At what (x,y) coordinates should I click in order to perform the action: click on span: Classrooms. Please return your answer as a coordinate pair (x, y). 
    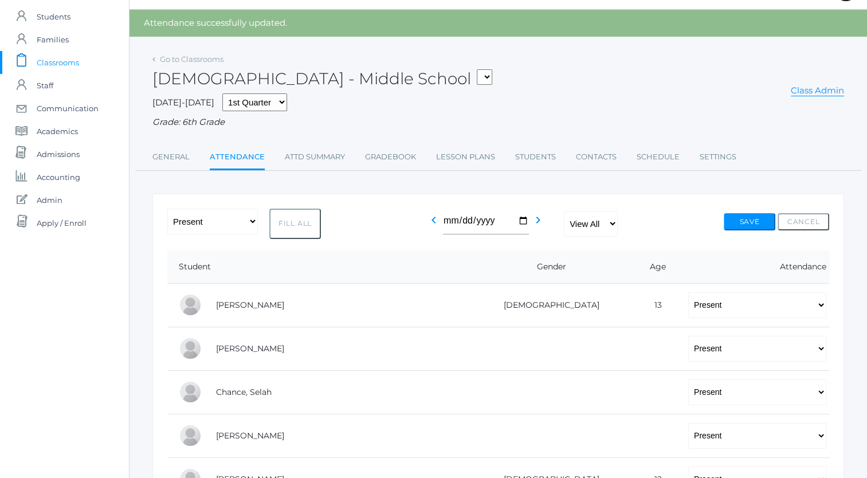
    Looking at the image, I should click on (58, 62).